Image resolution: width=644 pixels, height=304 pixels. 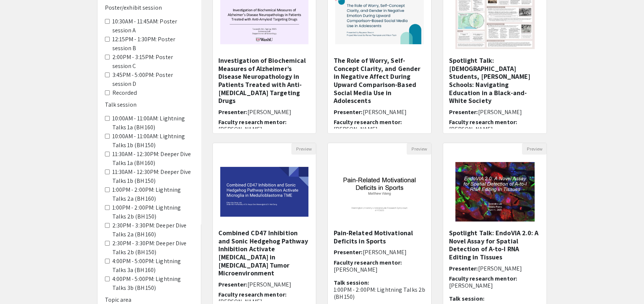 What do you see at coordinates (379, 192) in the screenshot?
I see `img: <p><span style="background-color: transparent; color: rgb(0, 0, 0);">Pain-Related Motivational De...` at bounding box center [379, 192].